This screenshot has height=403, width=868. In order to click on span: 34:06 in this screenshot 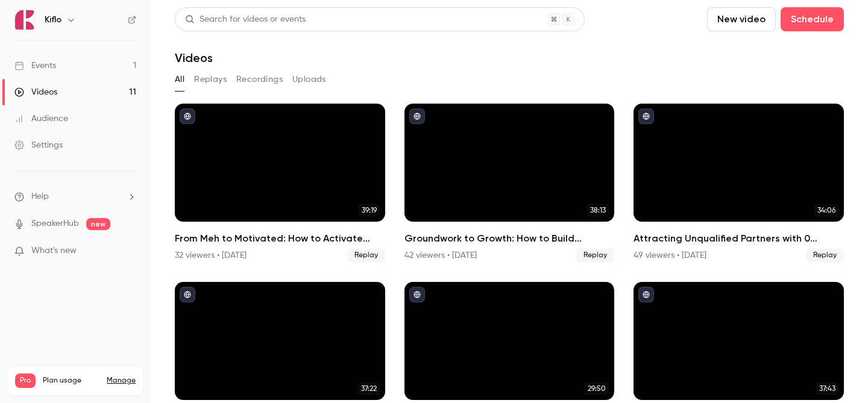, I will do `click(826, 210)`.